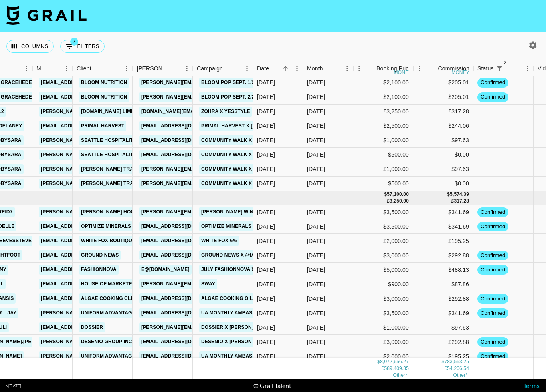 This screenshot has width=546, height=392. Describe the element at coordinates (272, 386) in the screenshot. I see `div: © Grail Talent` at that location.